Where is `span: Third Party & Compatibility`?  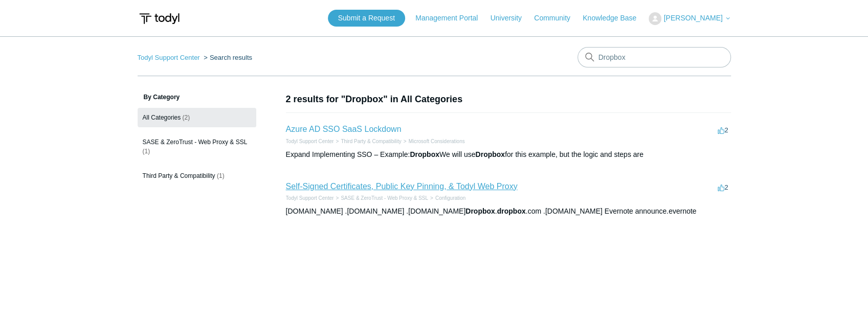 span: Third Party & Compatibility is located at coordinates (179, 176).